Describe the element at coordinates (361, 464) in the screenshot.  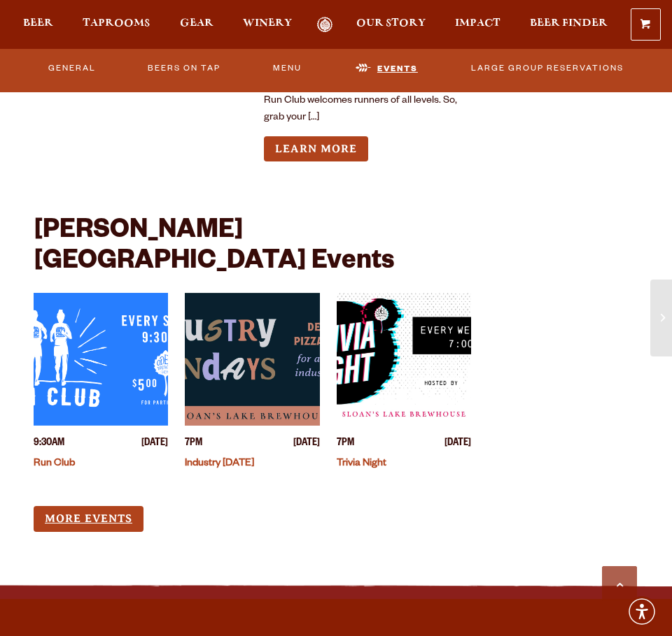
I see `a: Trivia Night` at that location.